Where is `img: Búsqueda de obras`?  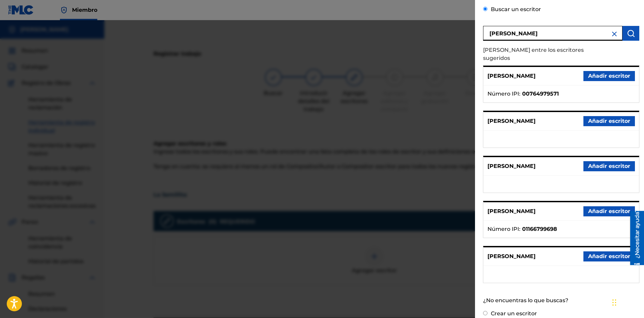 img: Búsqueda de obras is located at coordinates (631, 34).